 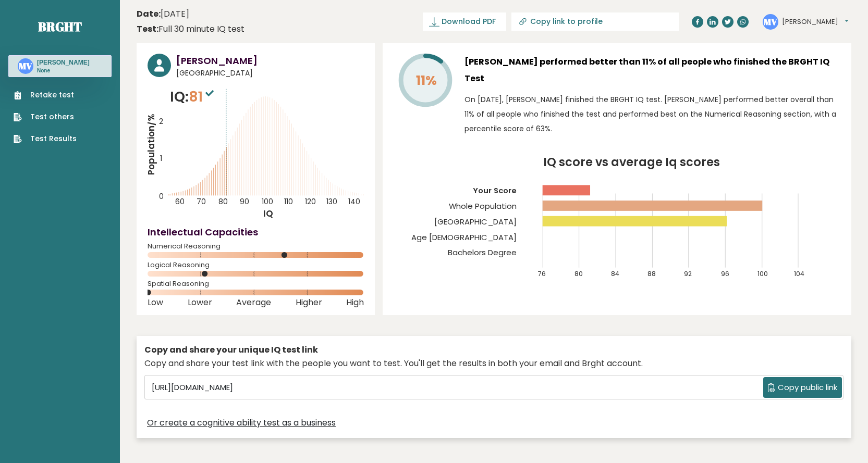 I want to click on a: Brght, so click(x=60, y=26).